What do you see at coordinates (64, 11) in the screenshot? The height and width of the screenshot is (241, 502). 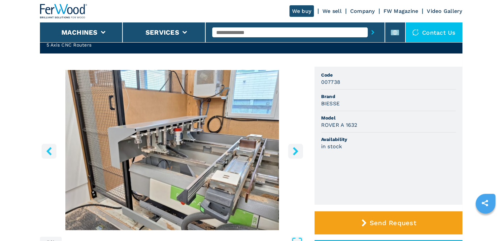 I see `img: Ferwood` at bounding box center [64, 11].